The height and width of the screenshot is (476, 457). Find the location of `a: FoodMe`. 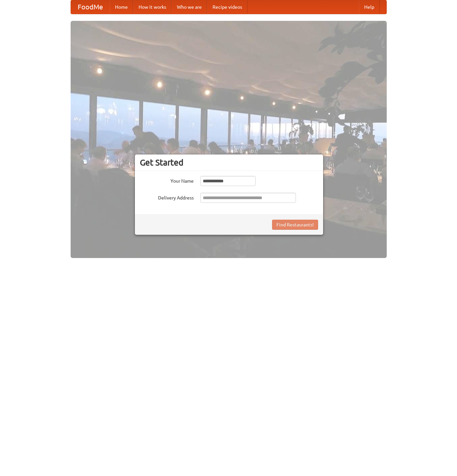

a: FoodMe is located at coordinates (90, 7).